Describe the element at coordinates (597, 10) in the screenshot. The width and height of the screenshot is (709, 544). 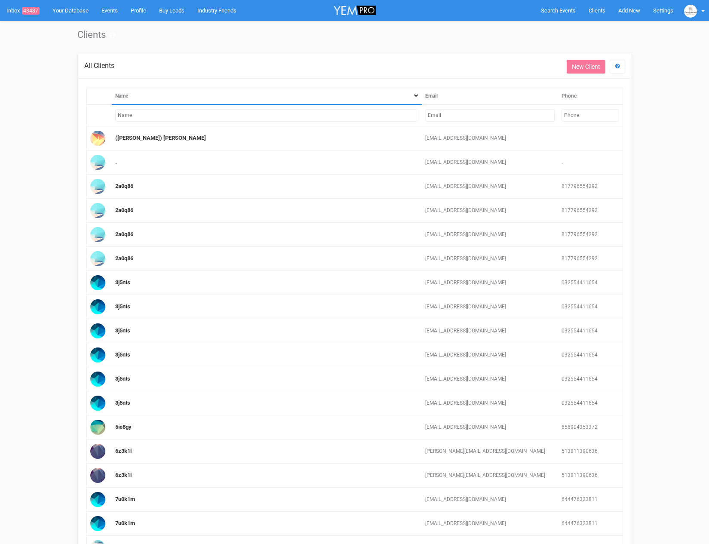
I see `span: Clients` at that location.